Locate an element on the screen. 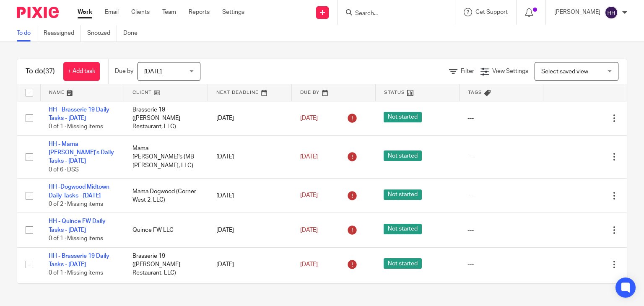 This screenshot has width=644, height=306. td: Quince FW LLC is located at coordinates (166, 230).